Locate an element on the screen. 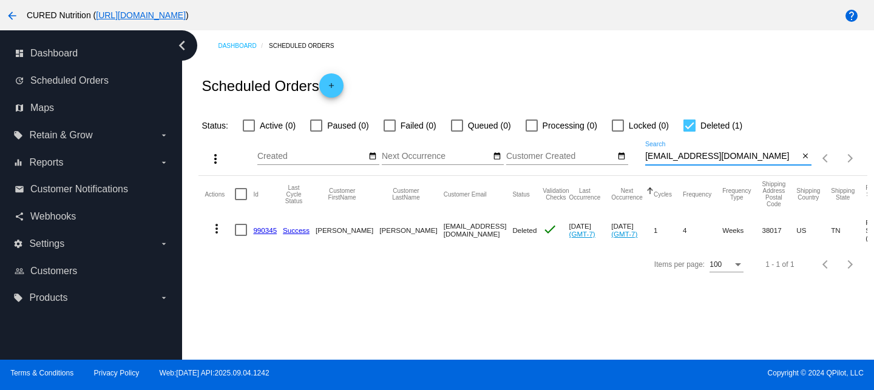 This screenshot has height=390, width=874. i: share is located at coordinates (19, 217).